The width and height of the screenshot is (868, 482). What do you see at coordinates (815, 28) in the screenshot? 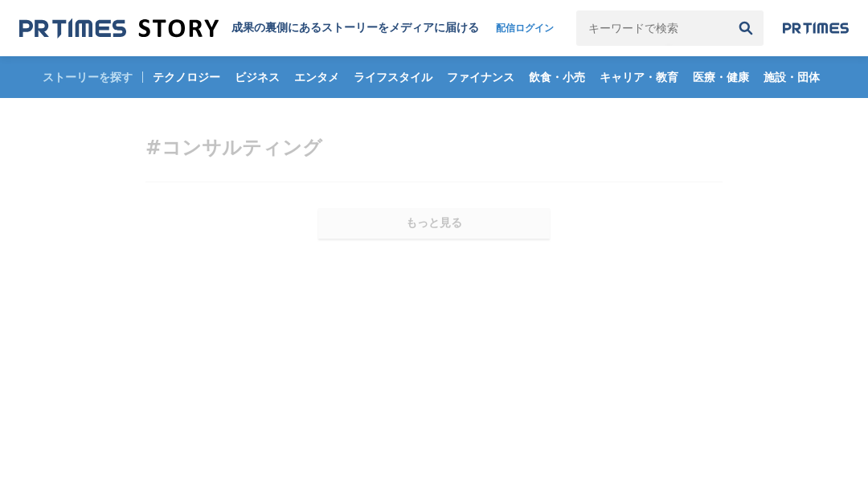
I see `a: prtimes` at bounding box center [815, 28].